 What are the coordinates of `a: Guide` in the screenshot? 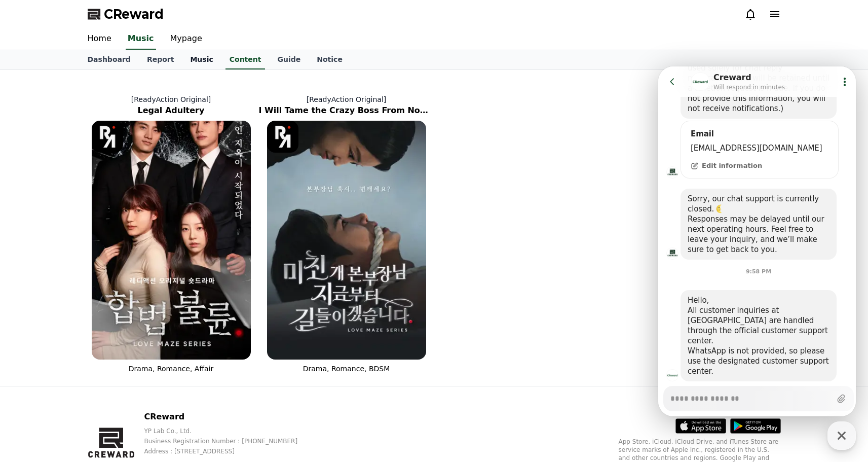 It's located at (288, 60).